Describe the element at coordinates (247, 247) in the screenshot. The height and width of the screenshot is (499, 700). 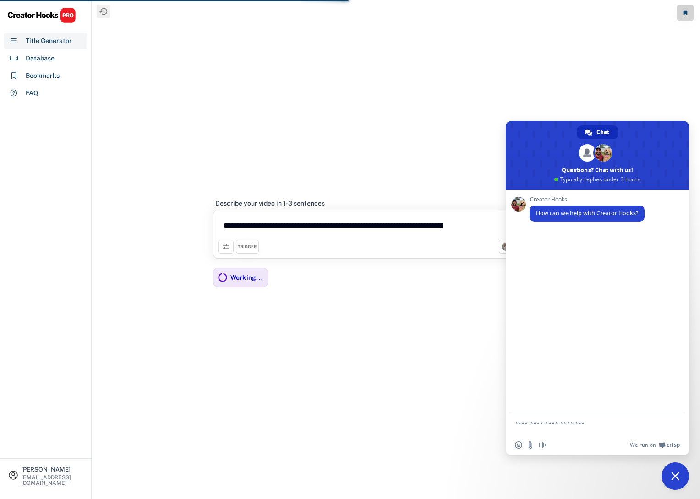
I see `div: TRIGGER` at that location.